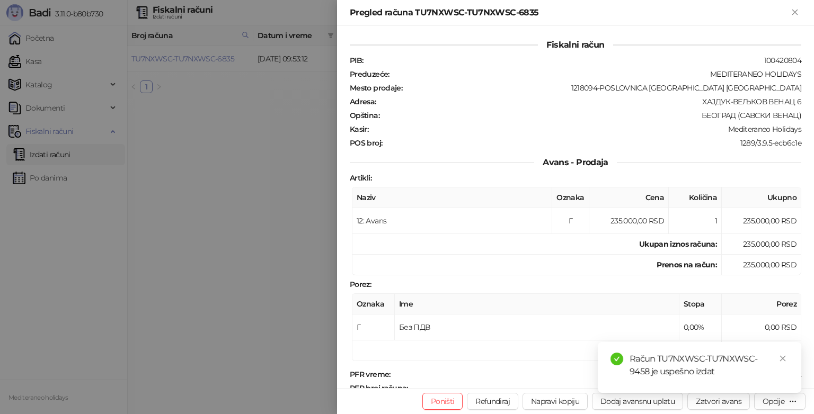 The image size is (814, 414). Describe the element at coordinates (700, 304) in the screenshot. I see `th: Stopa` at that location.